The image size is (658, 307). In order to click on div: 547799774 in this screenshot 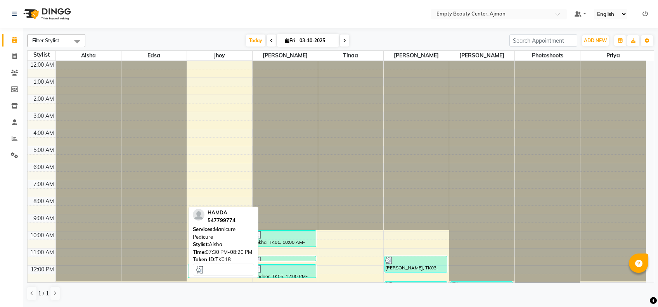, I will do `click(221, 221)`.